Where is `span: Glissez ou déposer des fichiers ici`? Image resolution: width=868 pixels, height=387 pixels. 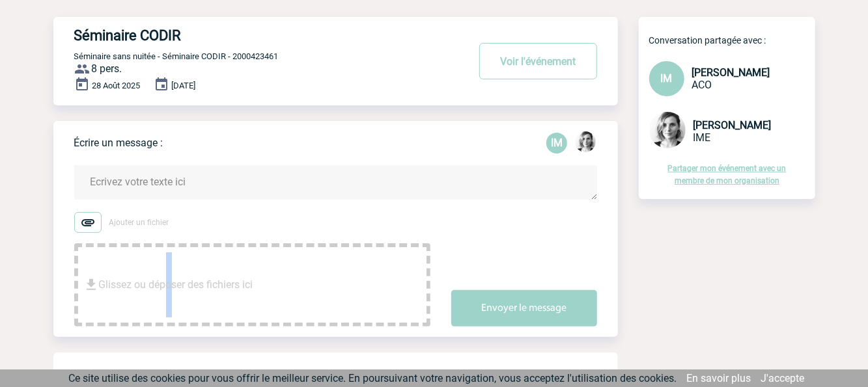
span: Glissez ou déposer des fichiers ici is located at coordinates (176, 285).